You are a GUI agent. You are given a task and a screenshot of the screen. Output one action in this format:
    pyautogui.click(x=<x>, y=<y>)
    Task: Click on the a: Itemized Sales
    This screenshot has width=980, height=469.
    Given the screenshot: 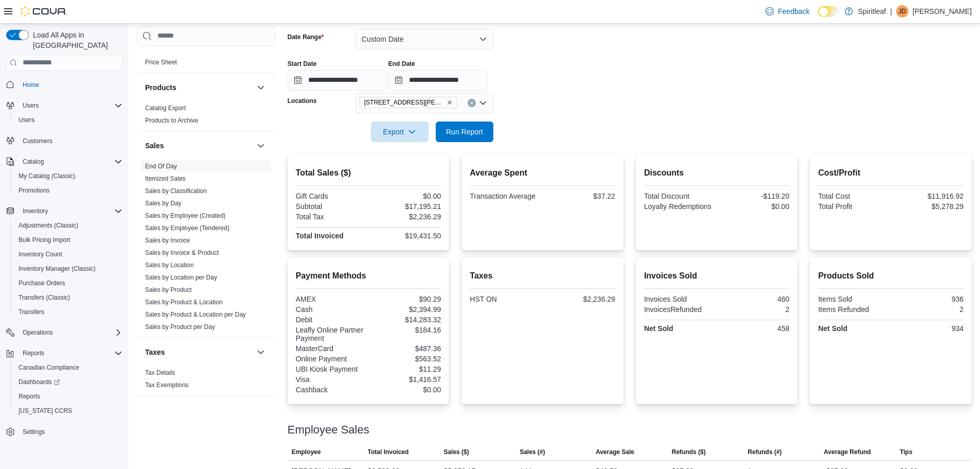 What is the action you would take?
    pyautogui.click(x=165, y=179)
    